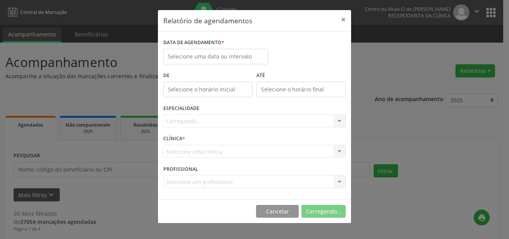 Image resolution: width=509 pixels, height=239 pixels. What do you see at coordinates (324, 212) in the screenshot?
I see `button: Carregando...` at bounding box center [324, 212].